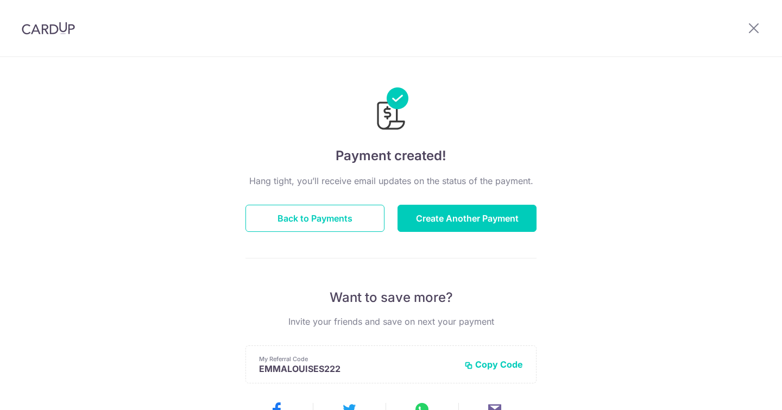  Describe the element at coordinates (315, 218) in the screenshot. I see `button: Back to Payments` at that location.